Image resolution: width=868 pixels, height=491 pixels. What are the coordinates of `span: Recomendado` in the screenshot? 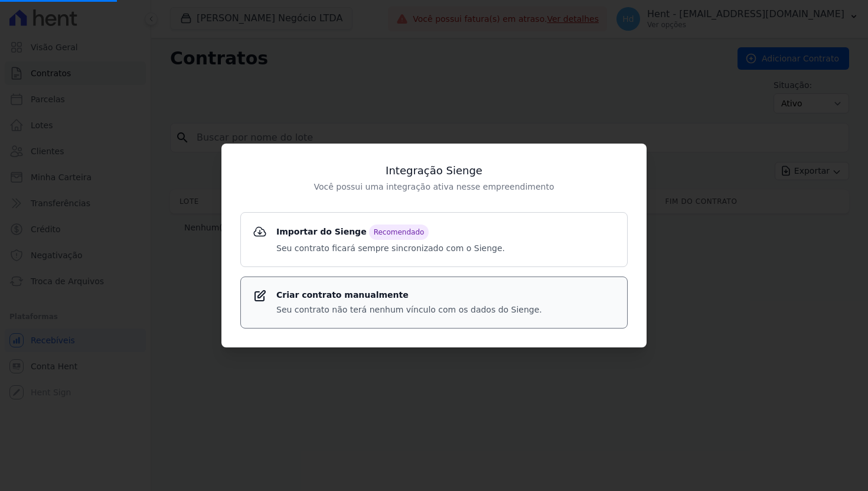 It's located at (399, 232).